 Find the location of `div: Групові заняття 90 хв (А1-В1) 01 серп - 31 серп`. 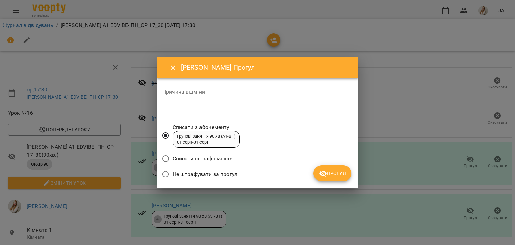

div: Групові заняття 90 хв (А1-В1) 01 серп - 31 серп is located at coordinates (206, 140).